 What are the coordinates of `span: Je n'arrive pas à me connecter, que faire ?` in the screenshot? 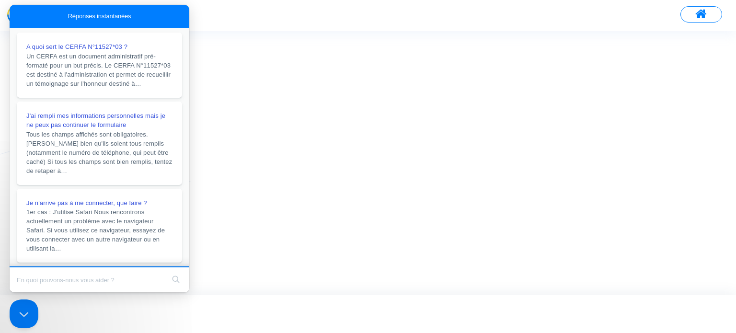 It's located at (77, 198).